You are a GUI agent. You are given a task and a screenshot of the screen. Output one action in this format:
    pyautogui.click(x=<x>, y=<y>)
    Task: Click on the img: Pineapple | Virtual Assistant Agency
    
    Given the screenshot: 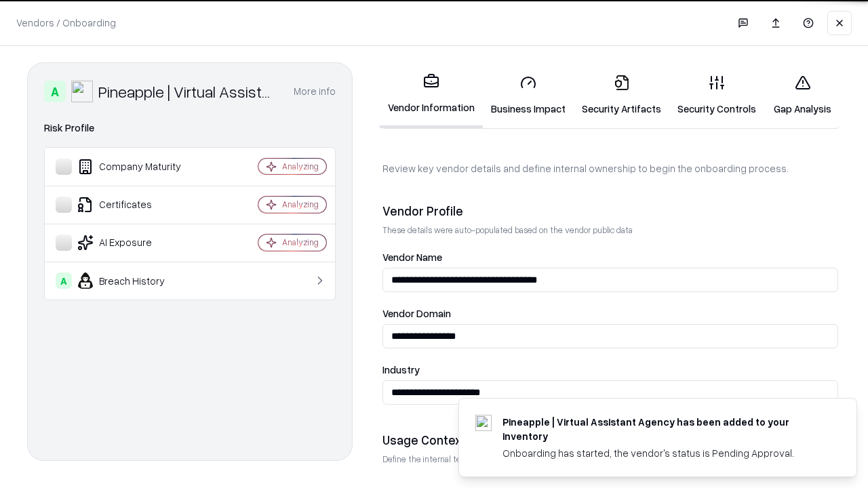 What is the action you would take?
    pyautogui.click(x=82, y=91)
    